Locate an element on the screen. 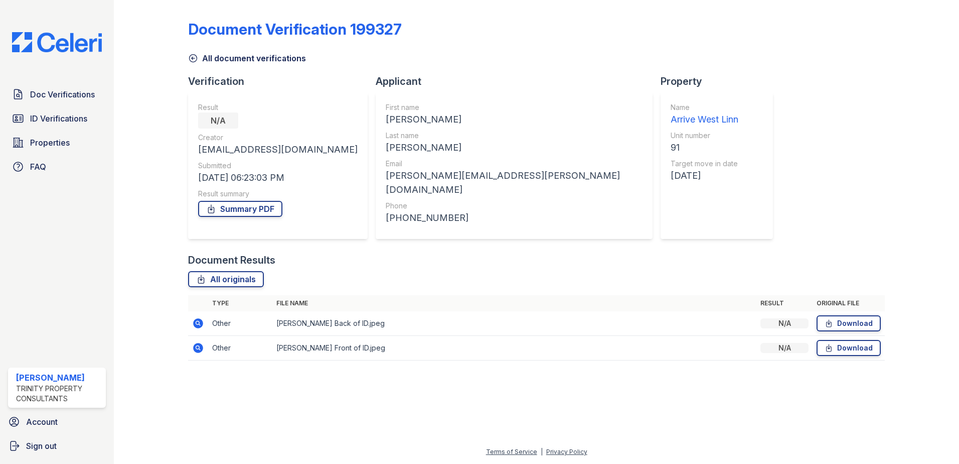  th: File name is located at coordinates (514, 303).